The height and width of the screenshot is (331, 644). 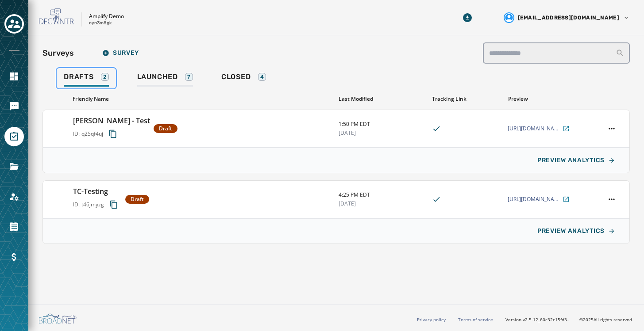 I want to click on a: Navigate to Files, so click(x=14, y=167).